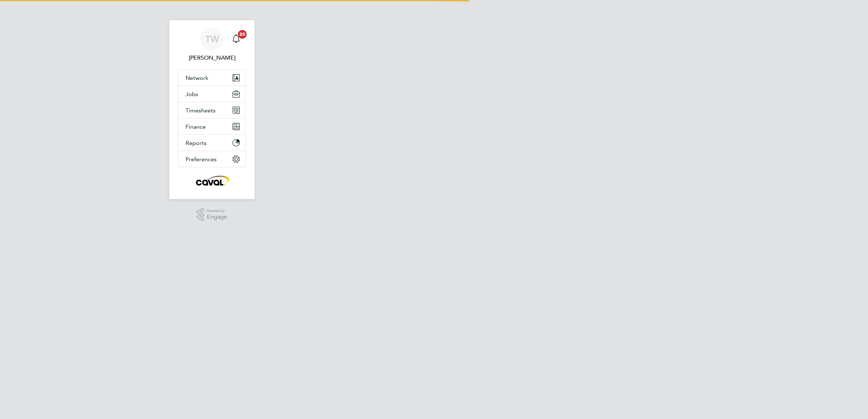 This screenshot has width=868, height=419. I want to click on a: 20, so click(236, 39).